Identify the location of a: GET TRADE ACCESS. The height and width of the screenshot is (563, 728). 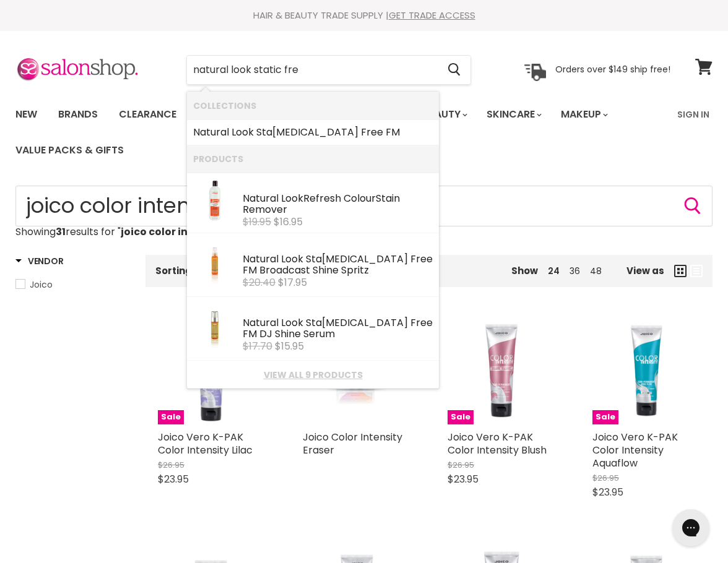
(432, 15).